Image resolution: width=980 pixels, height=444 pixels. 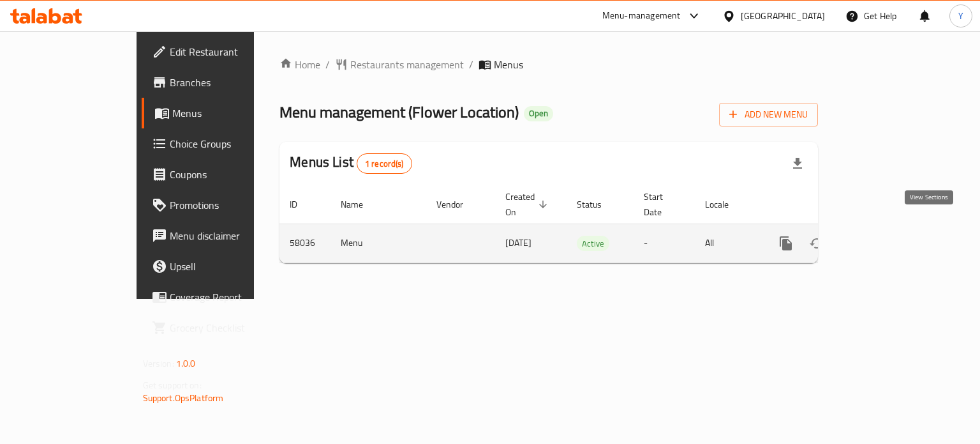 What do you see at coordinates (230, 236) in the screenshot?
I see `span: Menu disclaimer` at bounding box center [230, 236].